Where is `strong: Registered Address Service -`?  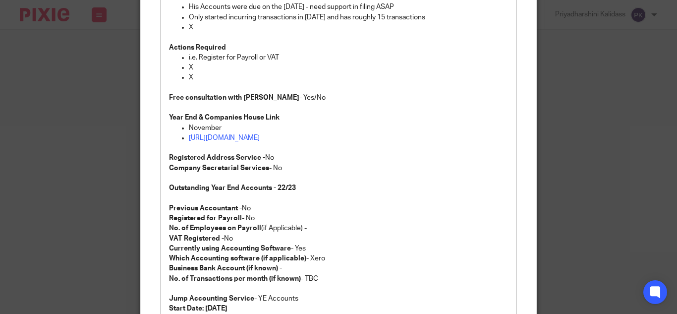 strong: Registered Address Service - is located at coordinates (217, 158).